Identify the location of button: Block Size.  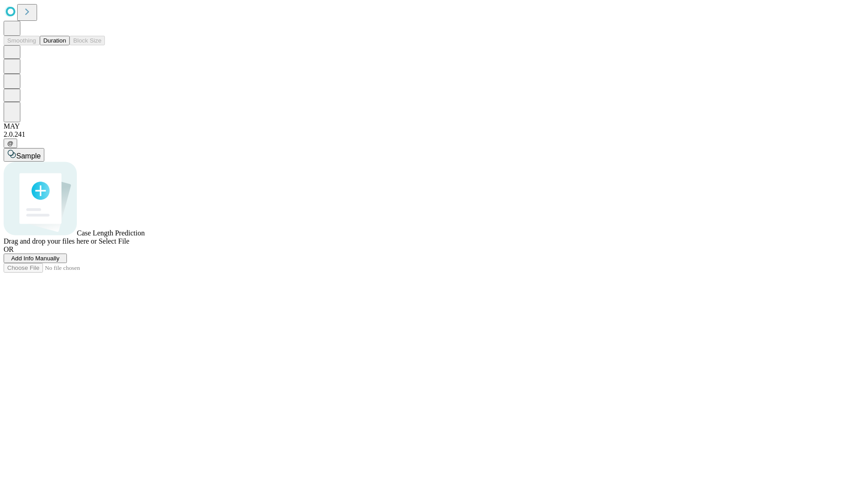
(88, 40).